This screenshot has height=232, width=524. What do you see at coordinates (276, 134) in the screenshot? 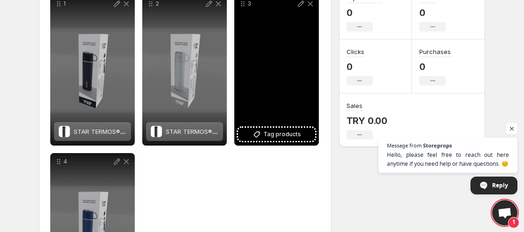
I see `button: Tag products` at bounding box center [276, 134].